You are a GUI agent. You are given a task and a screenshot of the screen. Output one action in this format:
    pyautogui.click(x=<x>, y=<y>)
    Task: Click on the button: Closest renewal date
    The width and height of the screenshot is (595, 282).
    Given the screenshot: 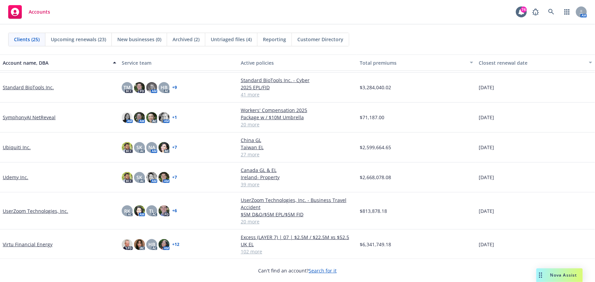 What is the action you would take?
    pyautogui.click(x=535, y=63)
    